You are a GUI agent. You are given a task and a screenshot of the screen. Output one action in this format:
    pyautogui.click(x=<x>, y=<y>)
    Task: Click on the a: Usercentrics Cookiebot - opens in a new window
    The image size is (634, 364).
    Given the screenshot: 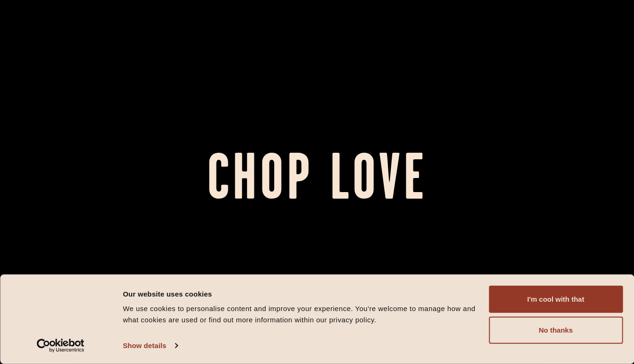 What is the action you would take?
    pyautogui.click(x=60, y=346)
    